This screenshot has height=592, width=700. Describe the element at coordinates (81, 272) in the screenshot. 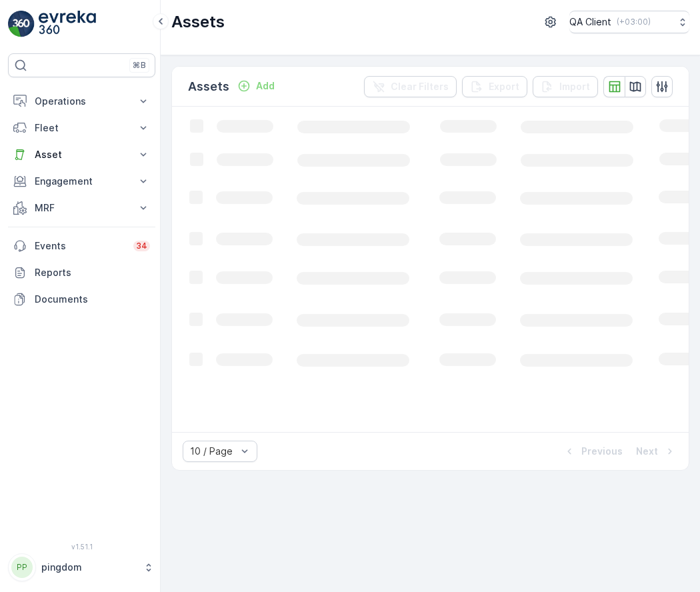

I see `a: Reports` at that location.